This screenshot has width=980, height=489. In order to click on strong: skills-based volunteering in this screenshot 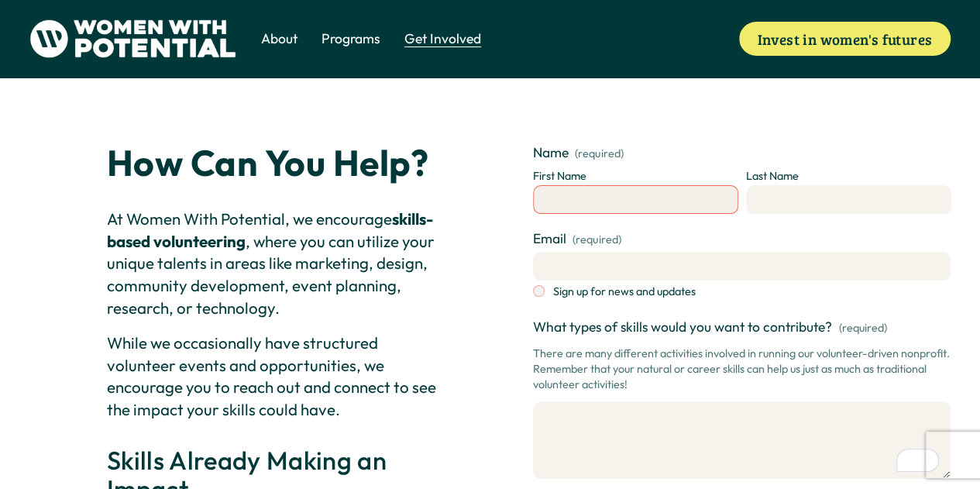, I will do `click(270, 230)`.